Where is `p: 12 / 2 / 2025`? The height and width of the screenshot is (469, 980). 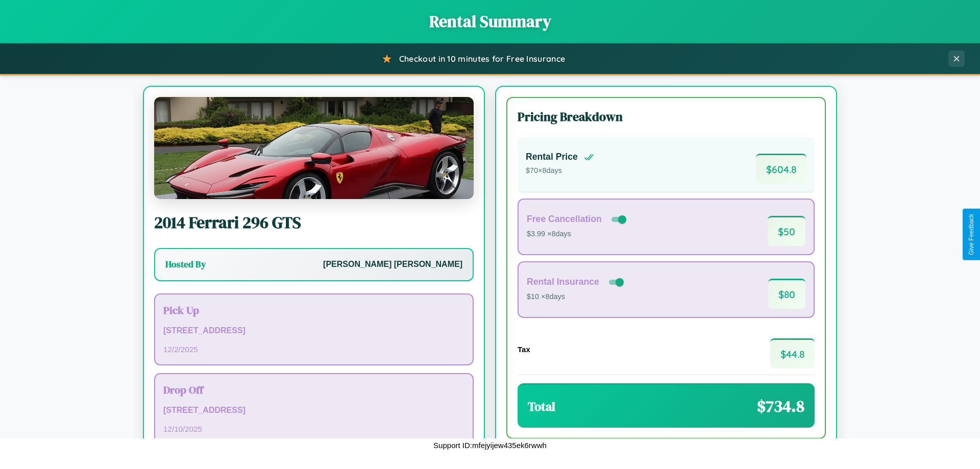 p: 12 / 2 / 2025 is located at coordinates (314, 349).